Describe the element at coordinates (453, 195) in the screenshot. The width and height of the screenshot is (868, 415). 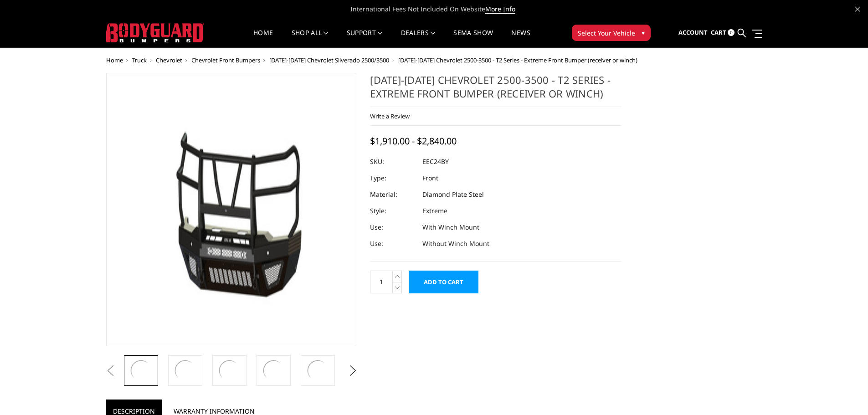
I see `dd: Diamond Plate Steel` at that location.